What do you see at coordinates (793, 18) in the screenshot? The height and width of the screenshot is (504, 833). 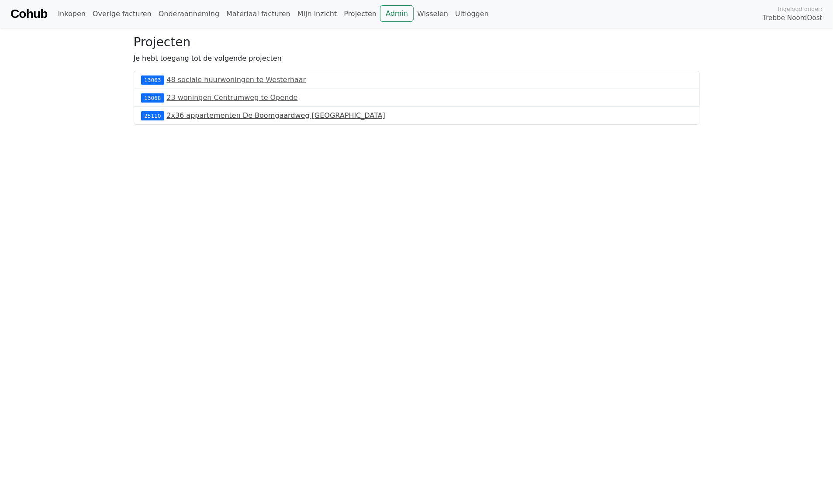 I see `span: Trebbe NoordOost` at bounding box center [793, 18].